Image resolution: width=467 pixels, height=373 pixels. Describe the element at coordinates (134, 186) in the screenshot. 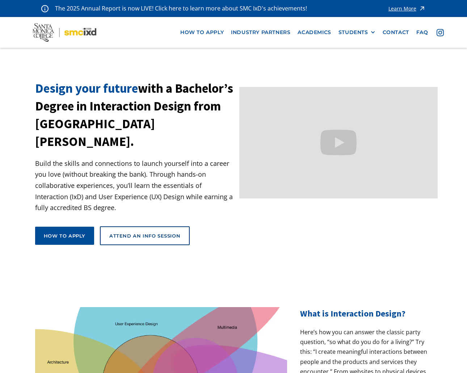

I see `p: Build the skills and connections to launch yourself into a career you love (without breaking the ...` at that location.